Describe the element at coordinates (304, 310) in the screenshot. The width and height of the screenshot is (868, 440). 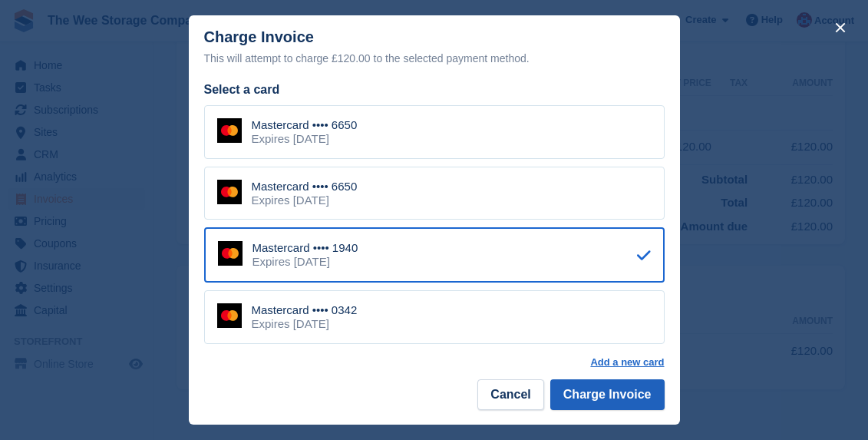
I see `div: Mastercard •••• 0342` at that location.